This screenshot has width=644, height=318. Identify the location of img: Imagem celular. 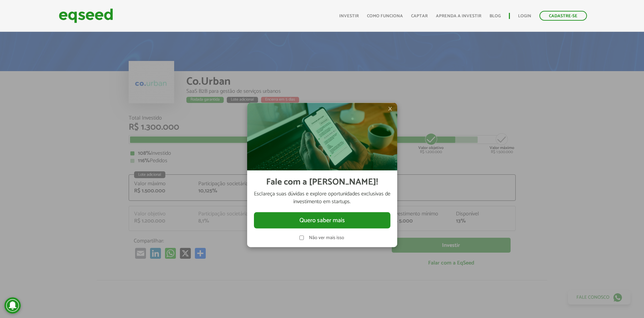
(322, 136).